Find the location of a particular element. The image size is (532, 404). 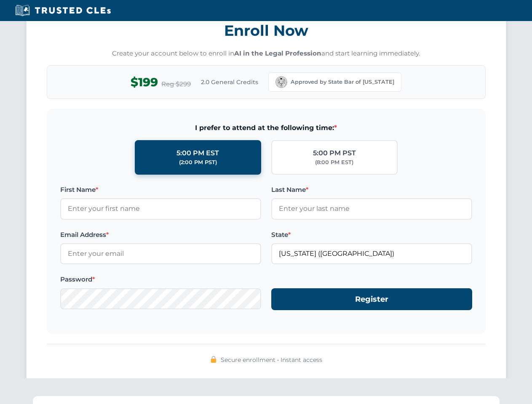

label: State is located at coordinates (371, 235).